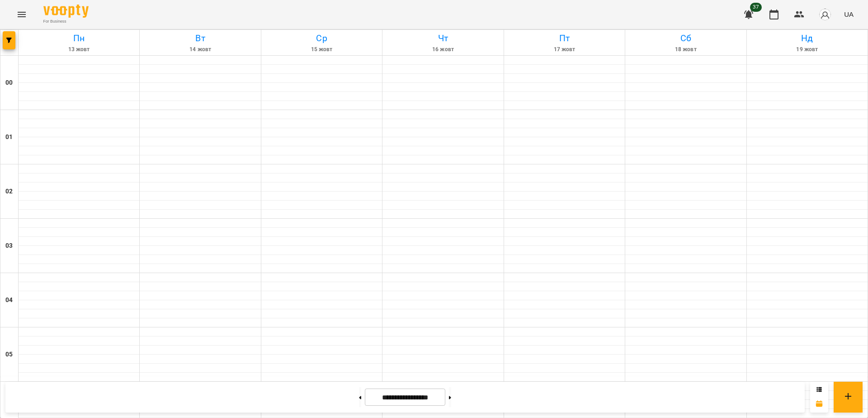  Describe the element at coordinates (443, 38) in the screenshot. I see `h6: Чт` at that location.